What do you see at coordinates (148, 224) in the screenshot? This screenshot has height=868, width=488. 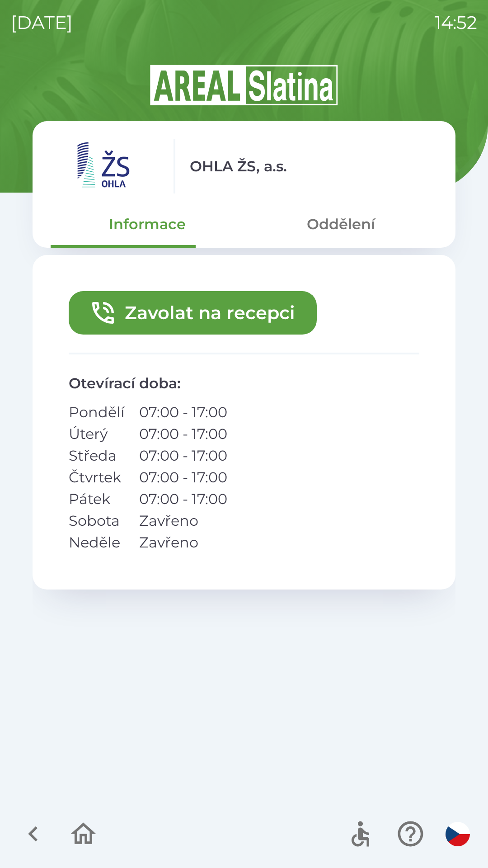 I see `button: Informace` at bounding box center [148, 224].